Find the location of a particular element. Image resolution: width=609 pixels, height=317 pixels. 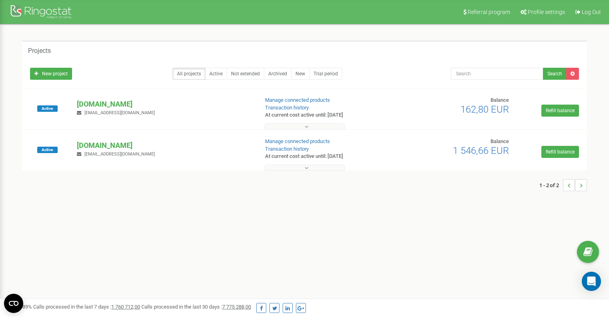

button: Search is located at coordinates (555, 74).